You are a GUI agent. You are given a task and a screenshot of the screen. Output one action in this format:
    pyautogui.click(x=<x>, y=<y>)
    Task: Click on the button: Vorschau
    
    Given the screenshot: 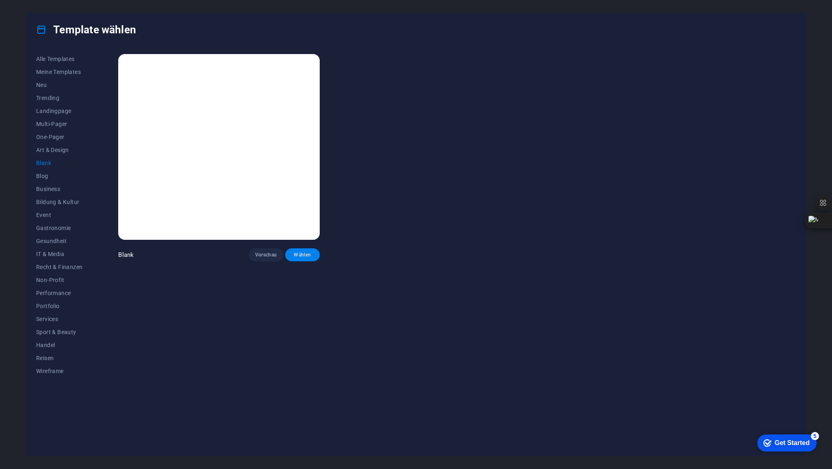 What is the action you would take?
    pyautogui.click(x=266, y=255)
    